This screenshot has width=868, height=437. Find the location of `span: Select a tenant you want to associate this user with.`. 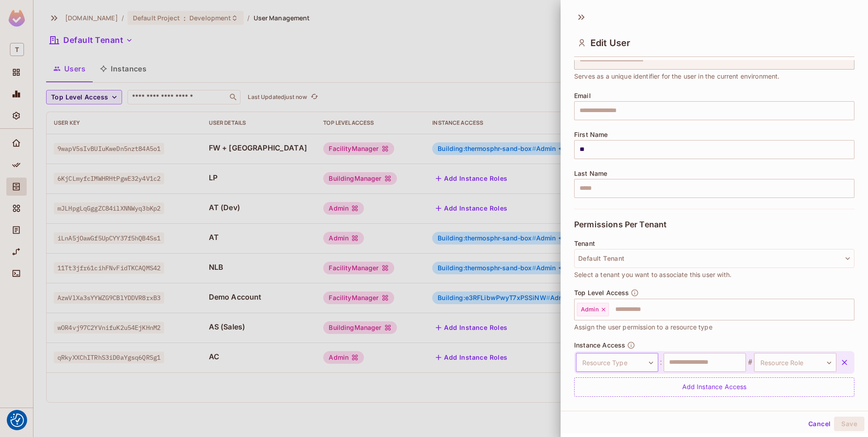

span: Select a tenant you want to associate this user with. is located at coordinates (653, 275).